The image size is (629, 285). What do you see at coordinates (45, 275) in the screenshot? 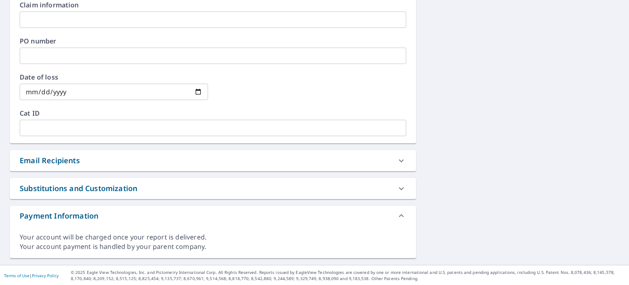
I see `a: Privacy Policy` at bounding box center [45, 275].